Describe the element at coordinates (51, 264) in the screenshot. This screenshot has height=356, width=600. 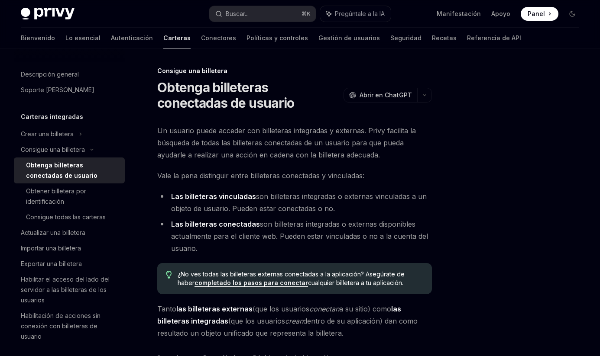
I see `font: Exportar una billetera` at that location.